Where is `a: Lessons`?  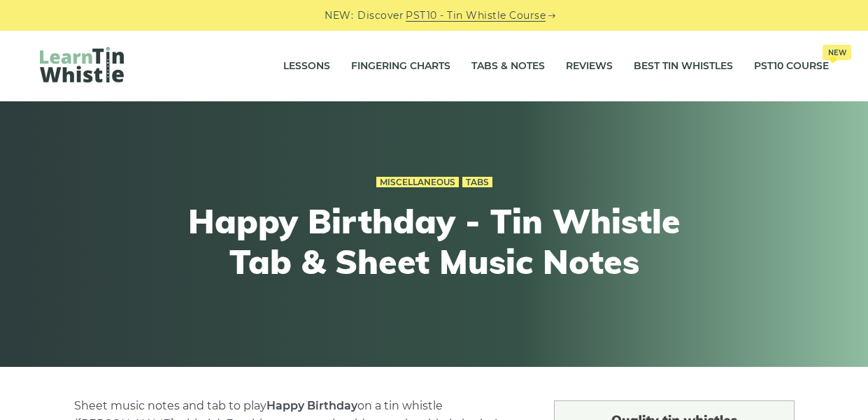 a: Lessons is located at coordinates (307, 66).